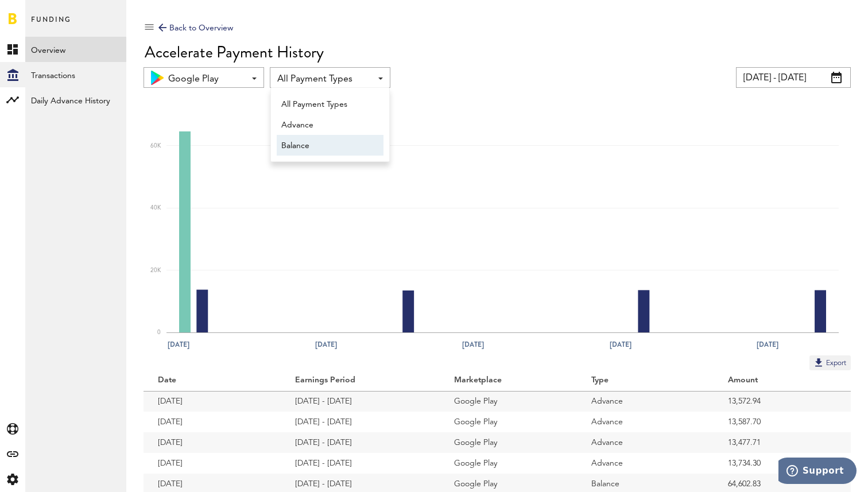 The width and height of the screenshot is (868, 492). I want to click on td: 13,477.71, so click(782, 443).